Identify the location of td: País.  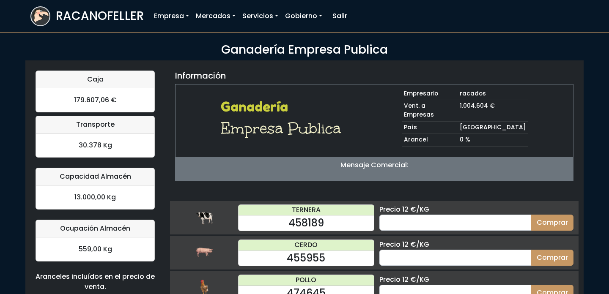
(430, 128).